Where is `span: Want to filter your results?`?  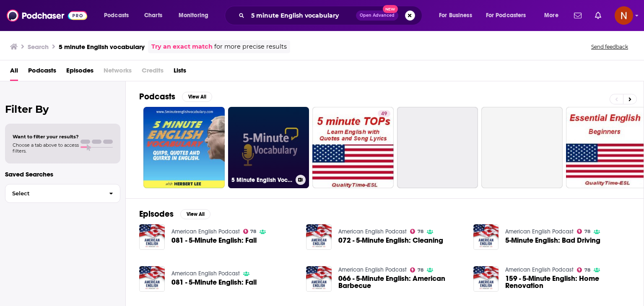 span: Want to filter your results? is located at coordinates (46, 137).